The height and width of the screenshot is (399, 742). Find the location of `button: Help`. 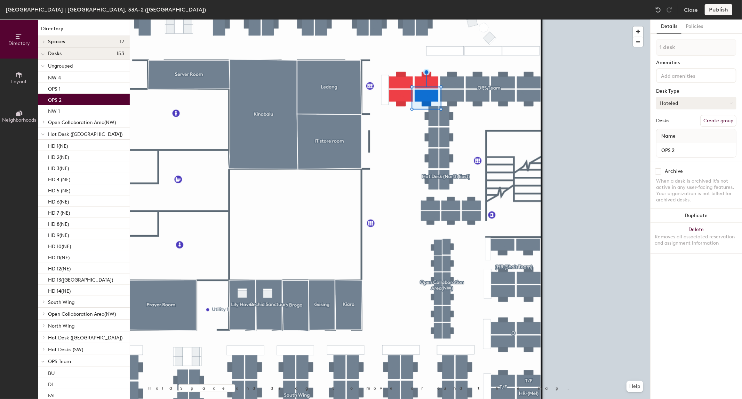

button: Help is located at coordinates (635, 386).